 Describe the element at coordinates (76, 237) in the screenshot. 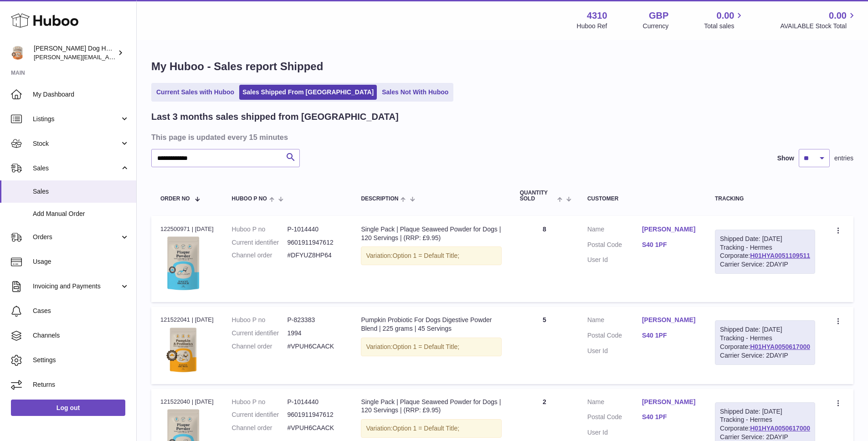

I see `span: Orders` at that location.